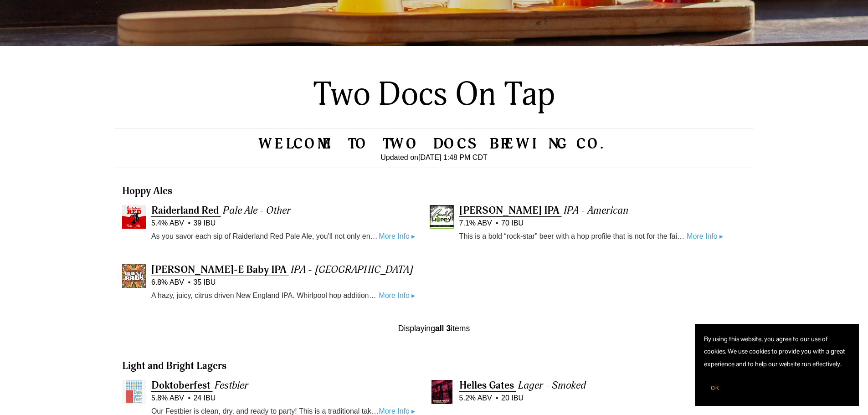 Image resolution: width=868 pixels, height=415 pixels. What do you see at coordinates (134, 217) in the screenshot?
I see `img: Raiderland Red` at bounding box center [134, 217].